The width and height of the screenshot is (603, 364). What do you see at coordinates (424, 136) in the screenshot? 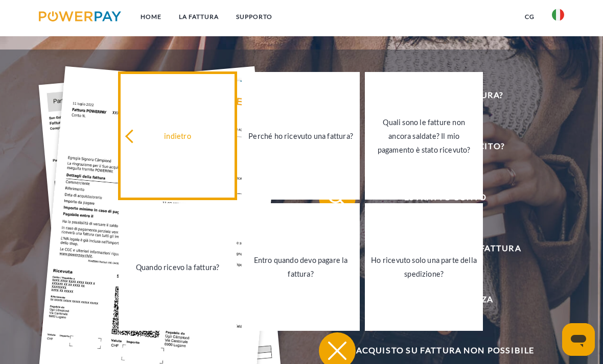
I see `div: Quali sono le fatture non ancora saldate? Il mio pagamento è stato ricevuto?` at bounding box center [424, 136].